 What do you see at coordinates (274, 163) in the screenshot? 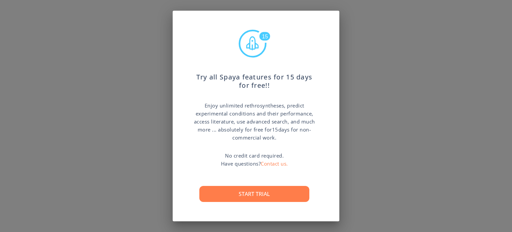
I see `a: Contact us.` at bounding box center [274, 163].